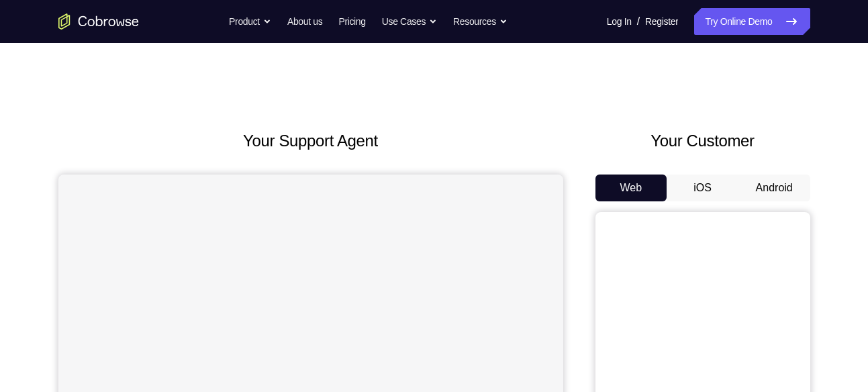 Image resolution: width=868 pixels, height=392 pixels. Describe the element at coordinates (409, 21) in the screenshot. I see `button: Use Cases` at that location.